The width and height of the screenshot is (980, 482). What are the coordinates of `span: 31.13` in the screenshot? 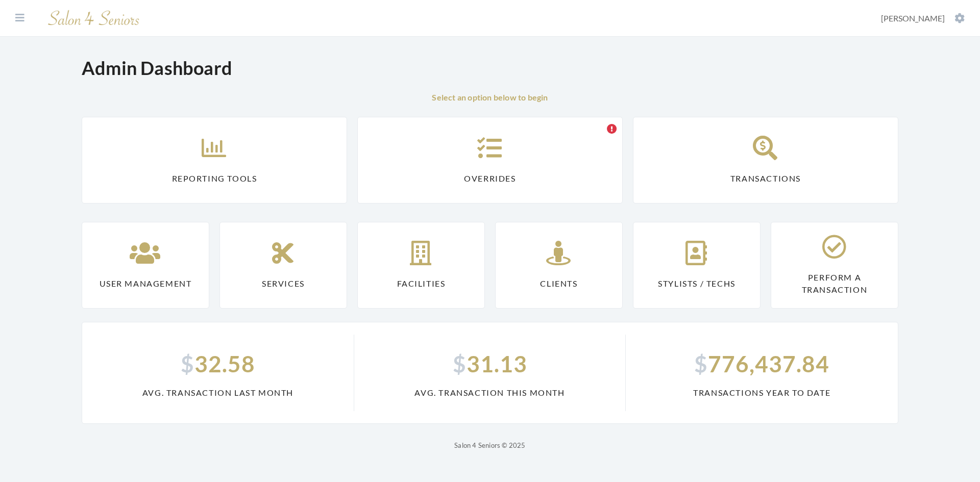 It's located at (490, 364).